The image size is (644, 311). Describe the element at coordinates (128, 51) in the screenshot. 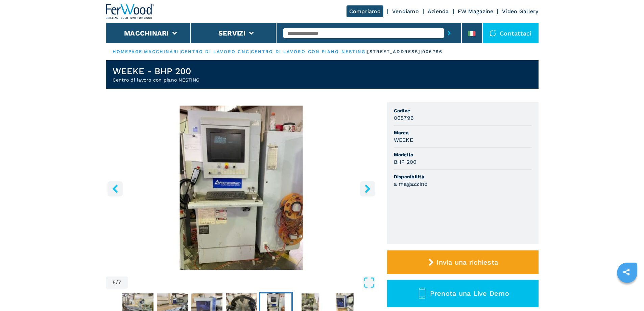

I see `a: HOMEPAGE` at that location.